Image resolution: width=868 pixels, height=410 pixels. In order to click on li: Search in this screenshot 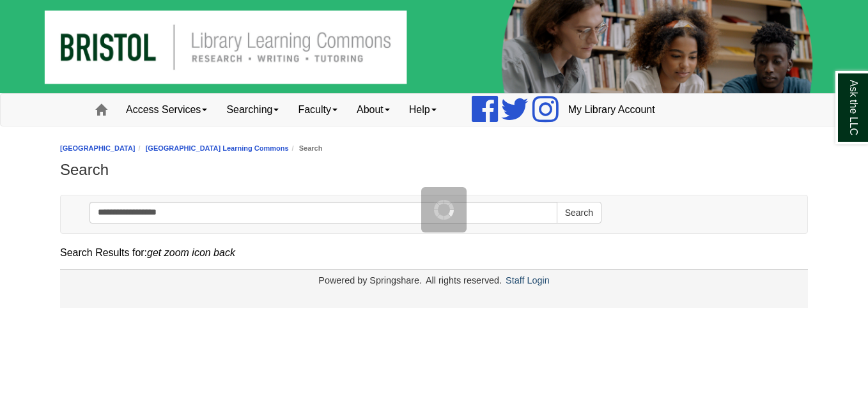, I will do `click(306, 148)`.